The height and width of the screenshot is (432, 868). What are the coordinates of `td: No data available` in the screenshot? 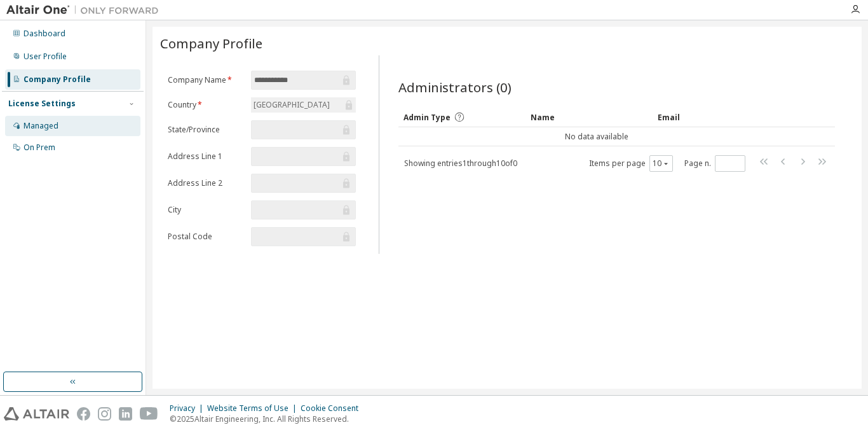 It's located at (596, 137).